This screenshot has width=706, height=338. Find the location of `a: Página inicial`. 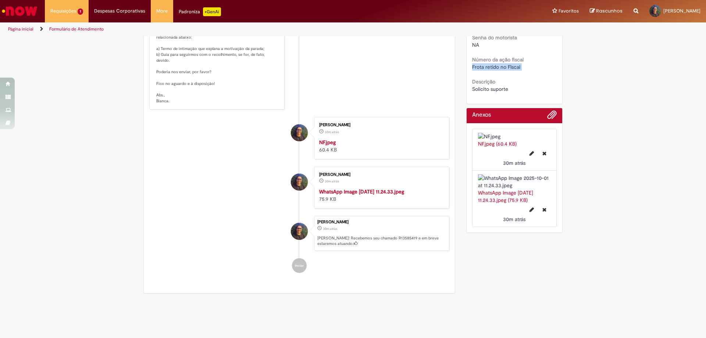

a: Página inicial is located at coordinates (21, 29).